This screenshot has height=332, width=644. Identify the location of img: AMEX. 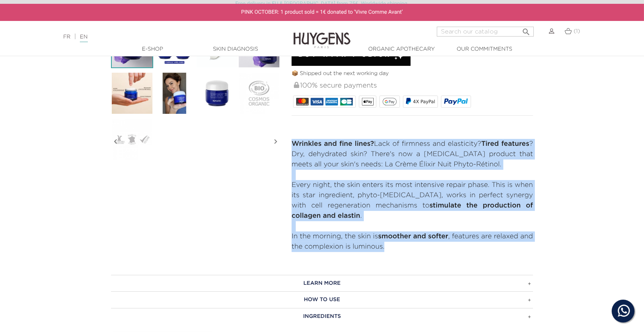
(332, 102).